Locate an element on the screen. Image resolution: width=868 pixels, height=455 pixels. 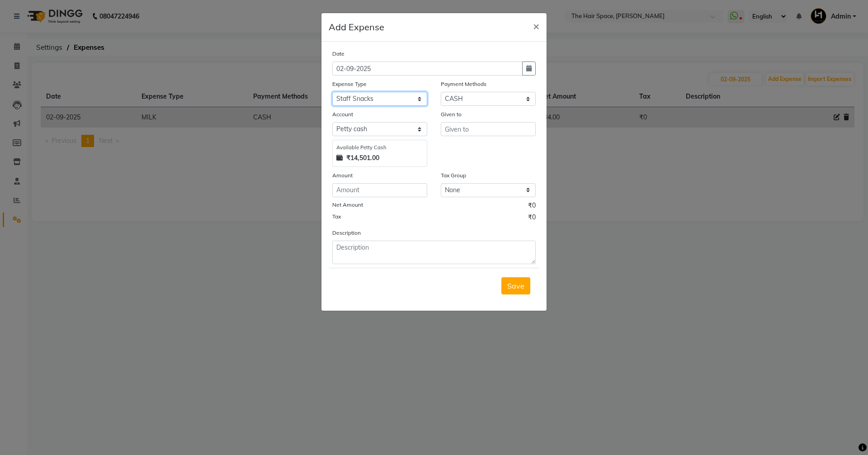
strong: ₹14,501.00 is located at coordinates (363, 158).